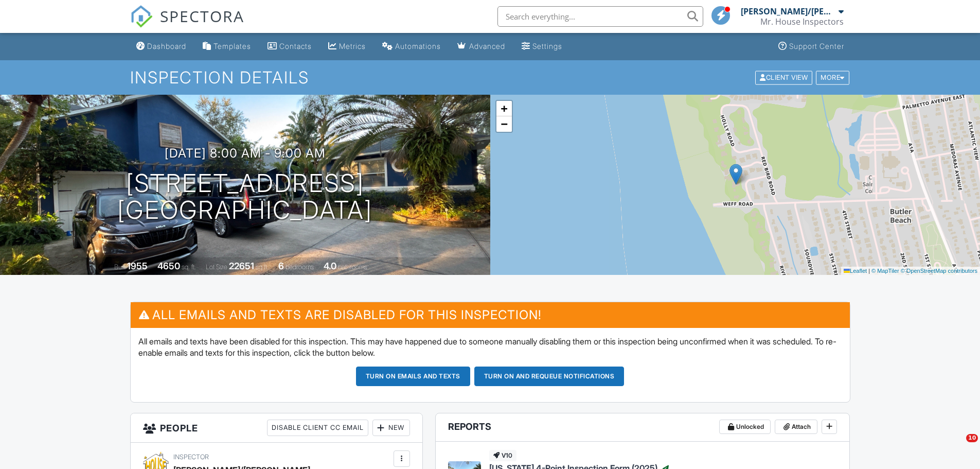 The image size is (980, 469). I want to click on div: Dashboard, so click(167, 46).